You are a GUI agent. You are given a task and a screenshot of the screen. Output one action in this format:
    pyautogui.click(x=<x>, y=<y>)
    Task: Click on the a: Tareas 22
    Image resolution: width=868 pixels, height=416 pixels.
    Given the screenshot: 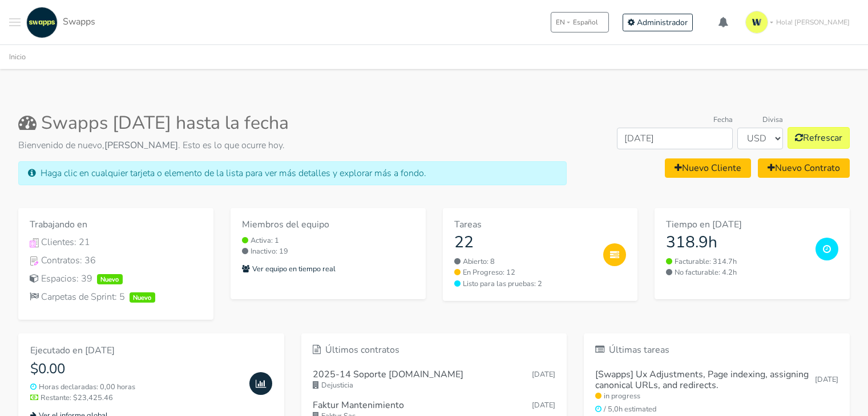 What is the action you would take?
    pyautogui.click(x=525, y=236)
    